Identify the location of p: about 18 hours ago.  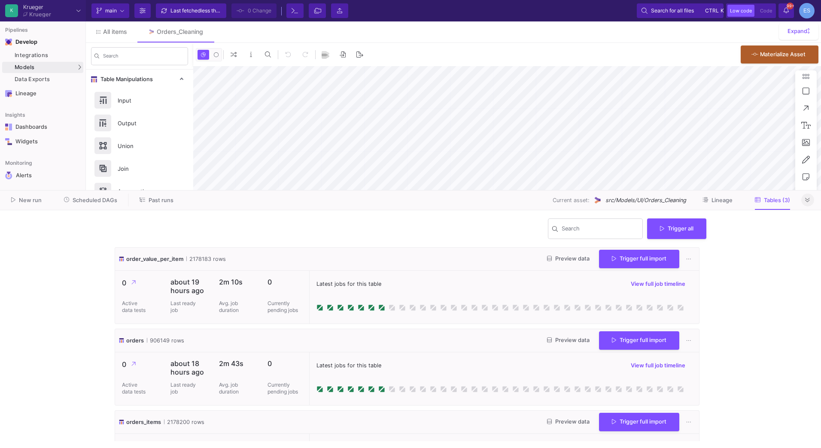
(188, 368).